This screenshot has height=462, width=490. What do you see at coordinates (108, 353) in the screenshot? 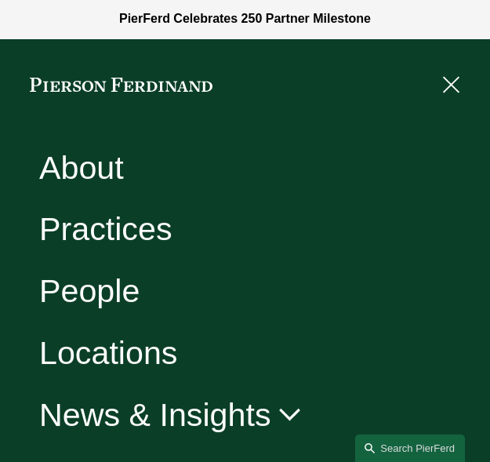
I see `a: Locations` at bounding box center [108, 353].